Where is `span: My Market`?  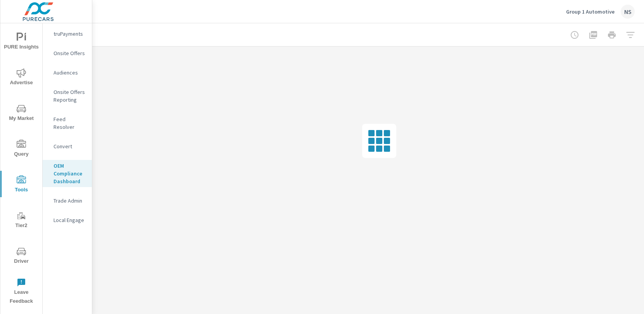 span: My Market is located at coordinates (22, 114).